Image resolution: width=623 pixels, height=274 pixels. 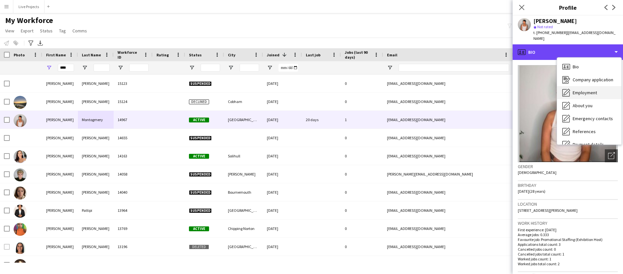 I want to click on img: Jesse Travers, so click(x=20, y=175).